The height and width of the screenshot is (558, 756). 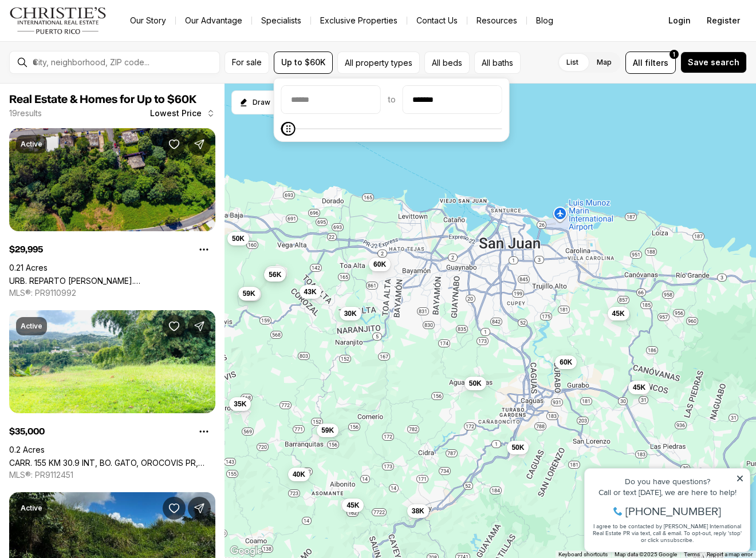 I want to click on input: priceMax, so click(x=452, y=100).